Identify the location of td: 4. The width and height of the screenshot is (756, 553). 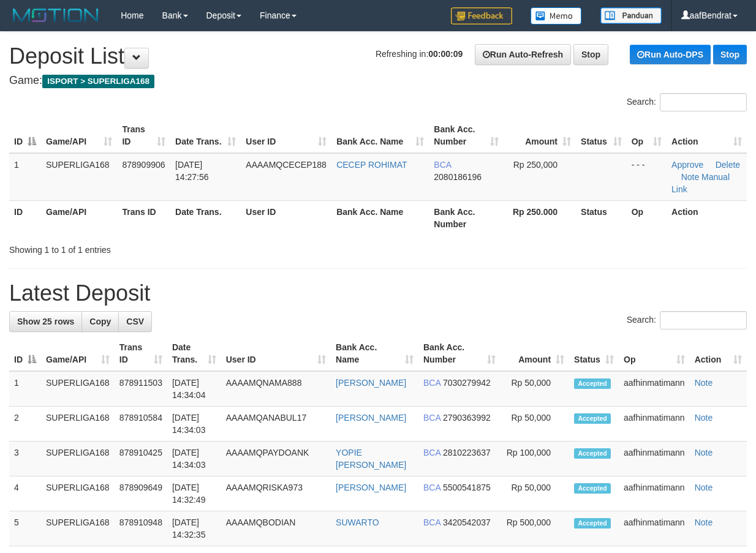
(25, 494).